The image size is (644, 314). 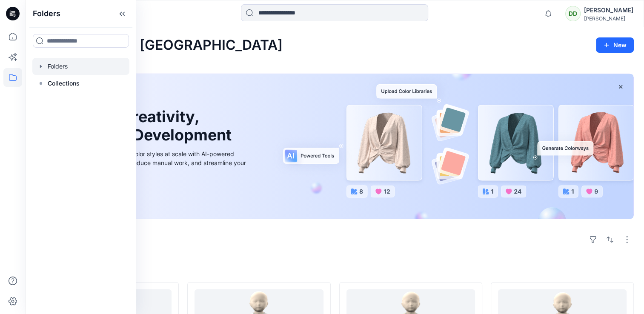 What do you see at coordinates (335, 269) in the screenshot?
I see `h4: Styles` at bounding box center [335, 269].